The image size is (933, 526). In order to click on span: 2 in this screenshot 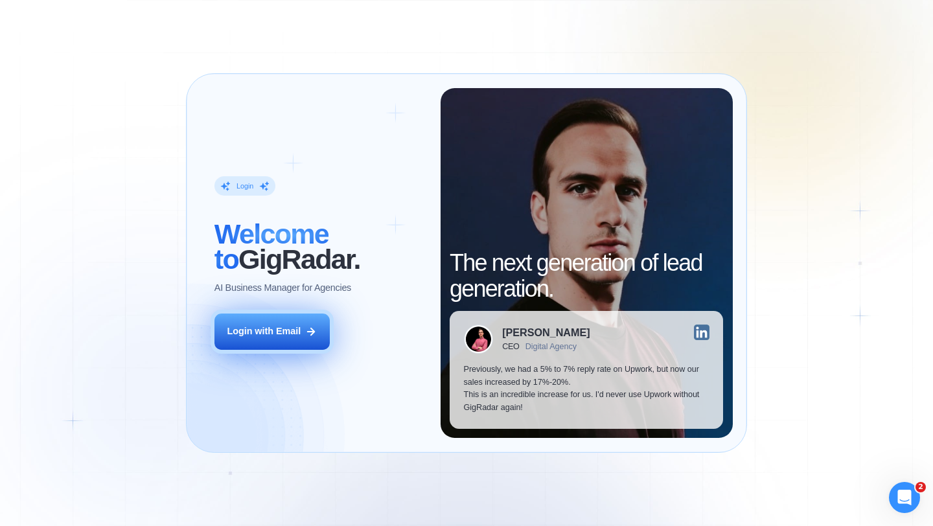, I will do `click(920, 487)`.